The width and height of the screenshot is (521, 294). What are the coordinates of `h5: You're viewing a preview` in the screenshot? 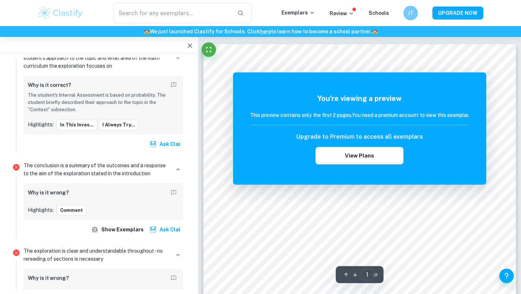 It's located at (359, 98).